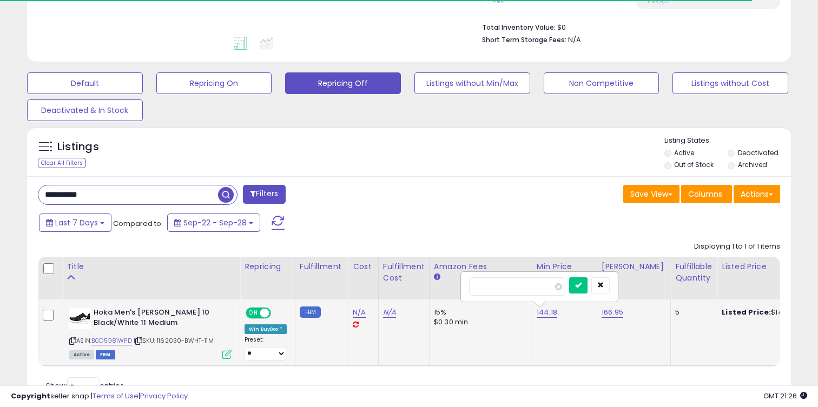 The image size is (818, 407). What do you see at coordinates (479, 322) in the screenshot?
I see `div: $0.30 min` at bounding box center [479, 322].